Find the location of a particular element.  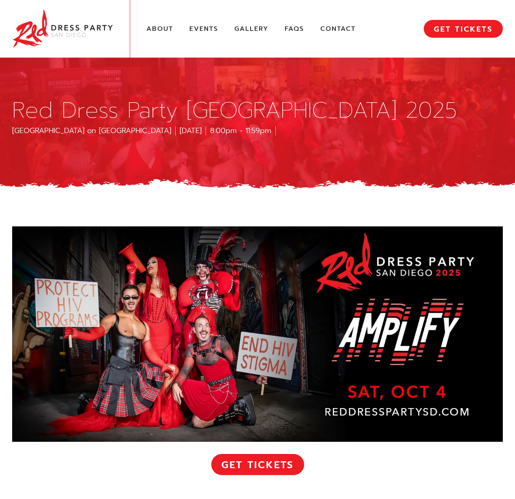

a: FAQs is located at coordinates (295, 29).